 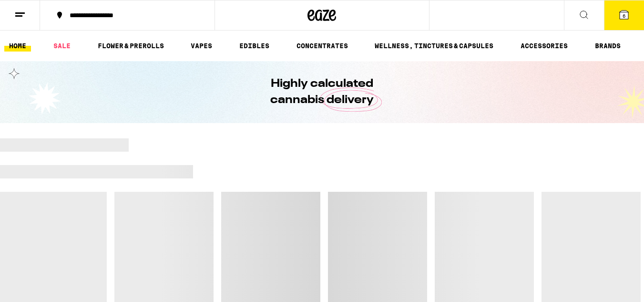 What do you see at coordinates (17, 46) in the screenshot?
I see `a: HOME` at bounding box center [17, 46].